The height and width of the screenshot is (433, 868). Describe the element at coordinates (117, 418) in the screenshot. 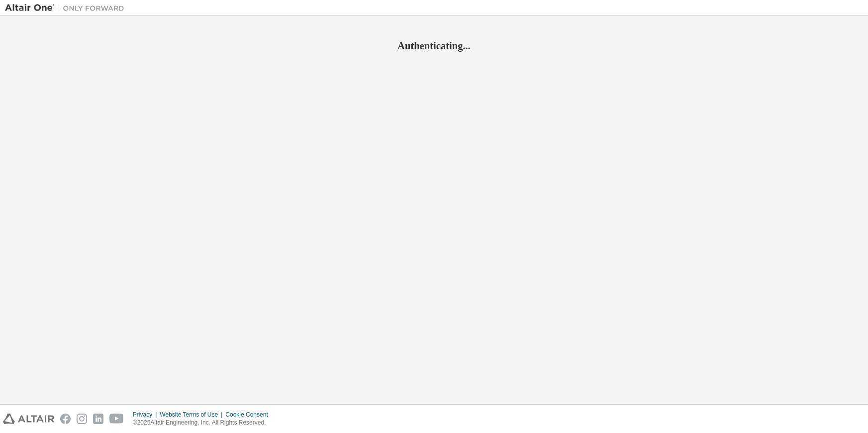

I see `img: youtube.svg` at that location.